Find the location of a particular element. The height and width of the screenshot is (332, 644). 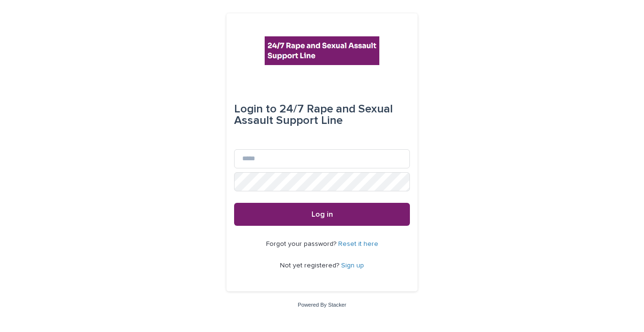

img: rhQMoQhaT3yELyF149Cw is located at coordinates (322, 51).